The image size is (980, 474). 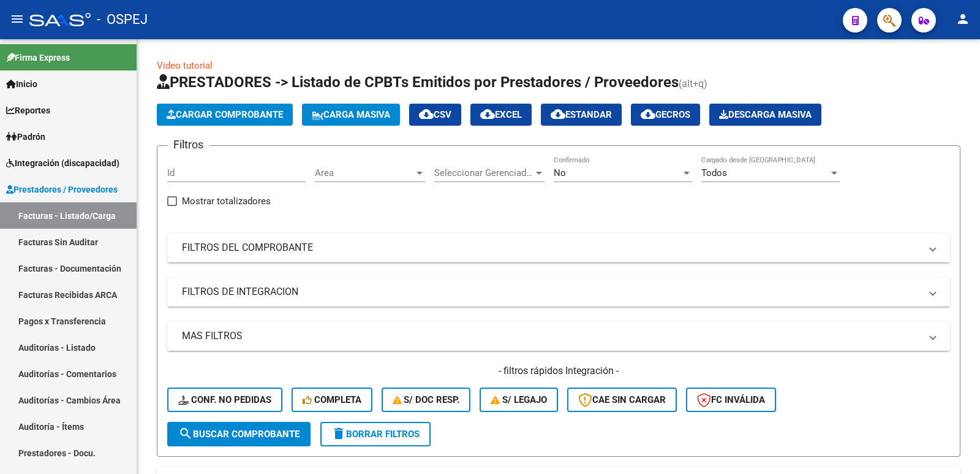 What do you see at coordinates (558, 371) in the screenshot?
I see `h4: - filtros rápidos Integración -` at bounding box center [558, 371].